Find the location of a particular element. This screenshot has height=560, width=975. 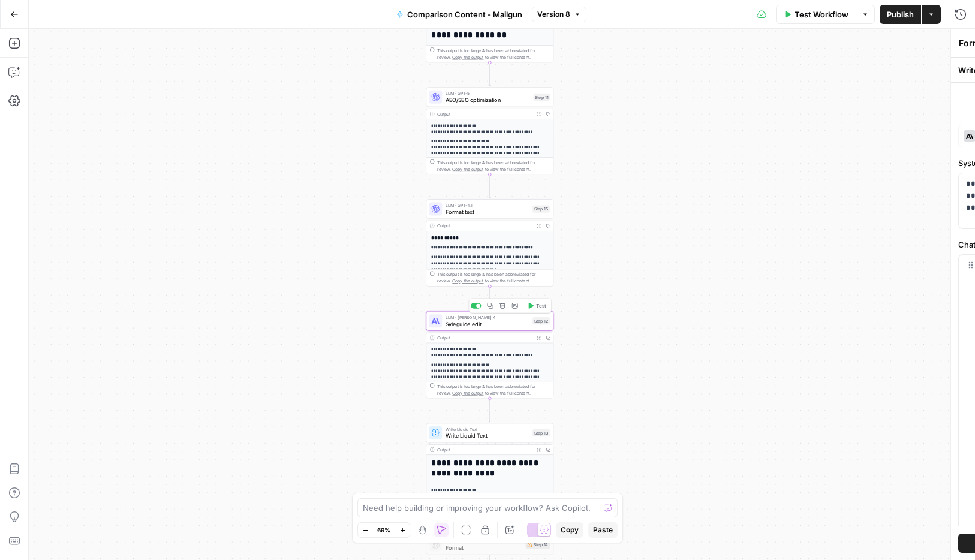

g: Edge from step_12 to step_13 is located at coordinates (490, 410).